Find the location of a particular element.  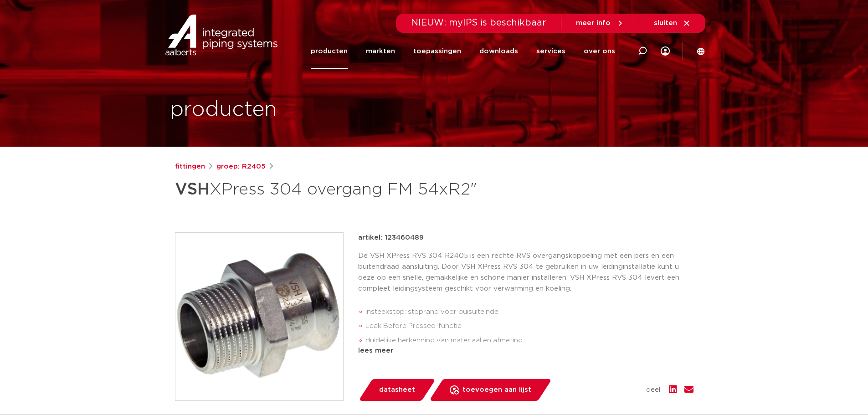

p: artikel: 123460489 is located at coordinates (391, 238).